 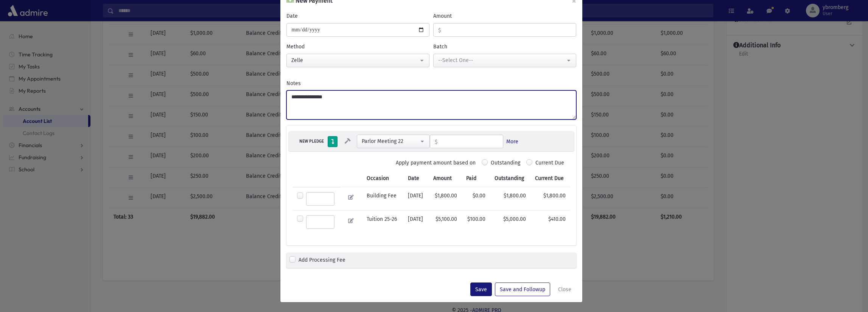 I want to click on td: $0.00, so click(x=475, y=199).